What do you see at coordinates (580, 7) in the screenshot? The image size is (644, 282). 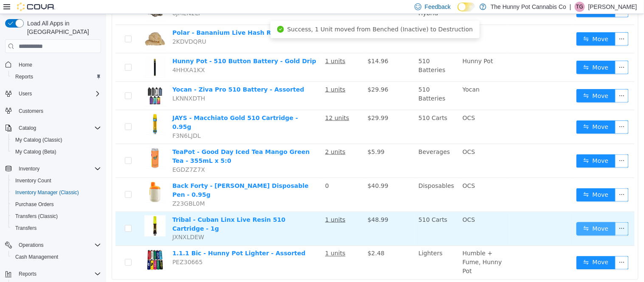 I see `div: Tania Gonzalez` at bounding box center [580, 7].